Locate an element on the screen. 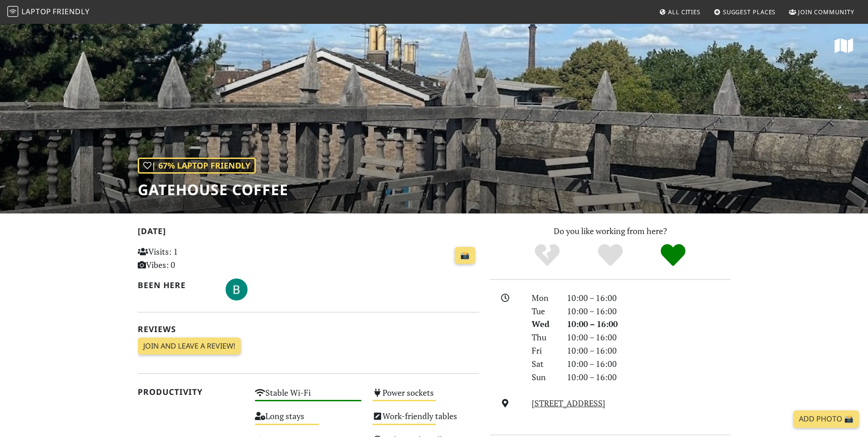 This screenshot has height=437, width=868. a: Join Community is located at coordinates (822, 12).